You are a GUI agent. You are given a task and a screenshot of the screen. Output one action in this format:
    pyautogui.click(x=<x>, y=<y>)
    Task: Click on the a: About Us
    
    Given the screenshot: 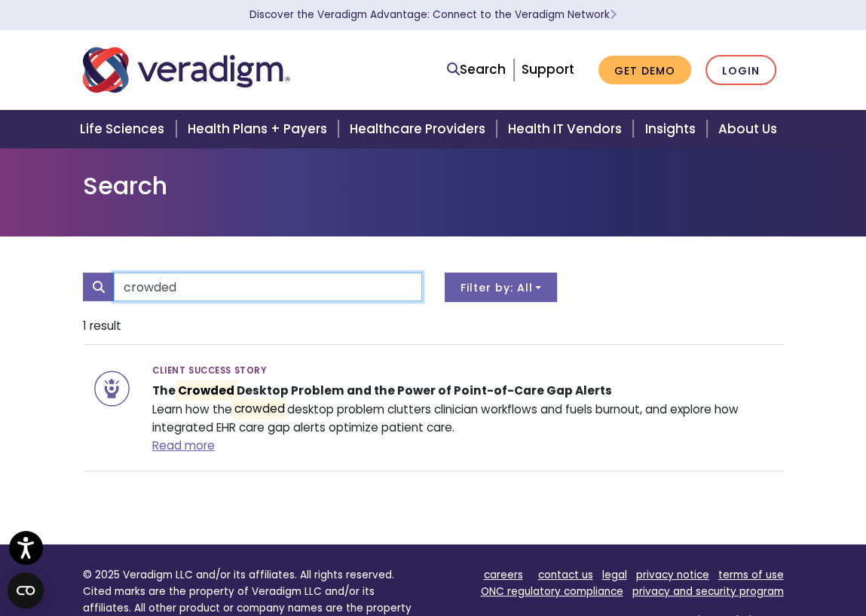 What is the action you would take?
    pyautogui.click(x=752, y=129)
    